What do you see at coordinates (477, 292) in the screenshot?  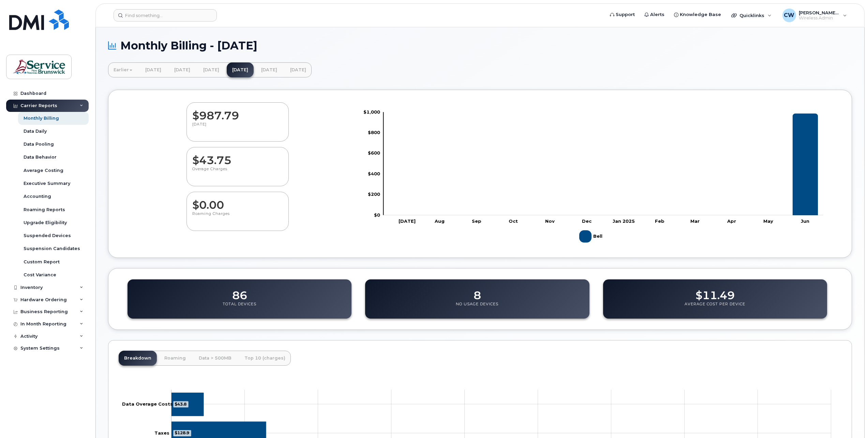 I see `dd: 8` at bounding box center [477, 292].